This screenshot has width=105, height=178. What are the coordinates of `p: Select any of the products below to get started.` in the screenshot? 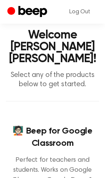 It's located at (53, 80).